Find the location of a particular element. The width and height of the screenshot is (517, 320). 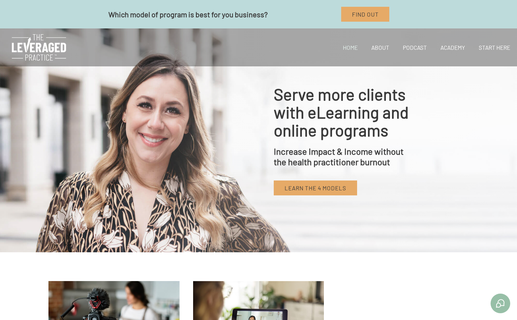

span: Serve more clients with eLearning and online programs is located at coordinates (341, 112).